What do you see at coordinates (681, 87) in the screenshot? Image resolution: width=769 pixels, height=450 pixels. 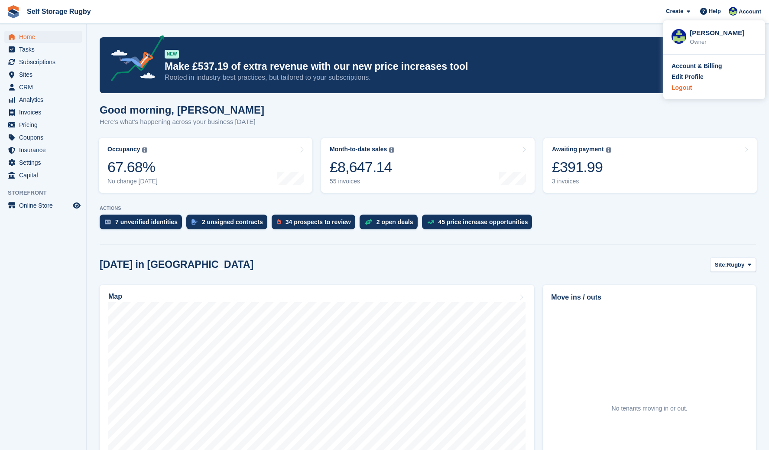 I see `div: Logout` at bounding box center [681, 87].